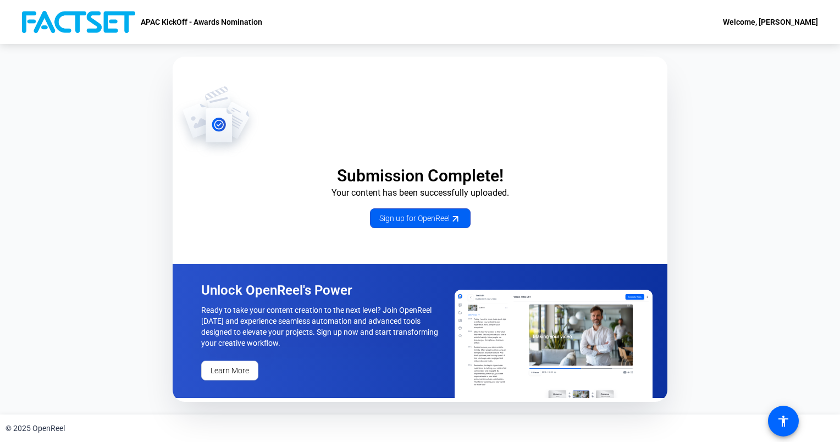 This screenshot has height=442, width=840. Describe the element at coordinates (35, 428) in the screenshot. I see `div: © 2025 OpenReel` at that location.